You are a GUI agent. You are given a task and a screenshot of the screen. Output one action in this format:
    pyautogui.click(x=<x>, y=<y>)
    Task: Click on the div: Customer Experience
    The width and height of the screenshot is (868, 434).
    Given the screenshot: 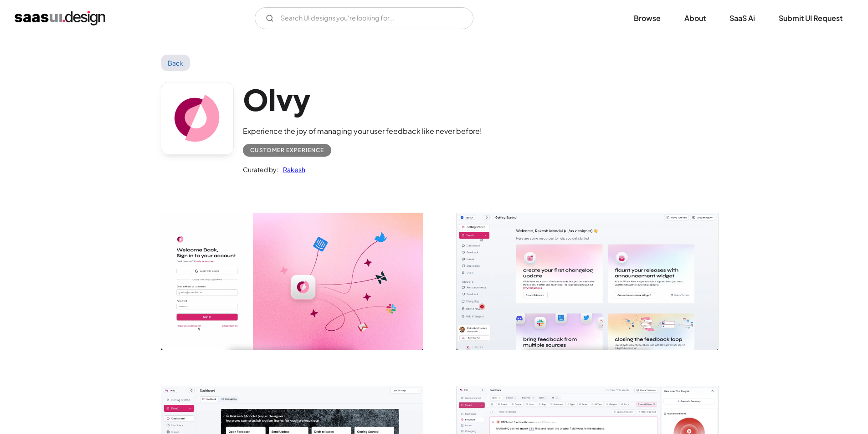 What is the action you would take?
    pyautogui.click(x=287, y=150)
    